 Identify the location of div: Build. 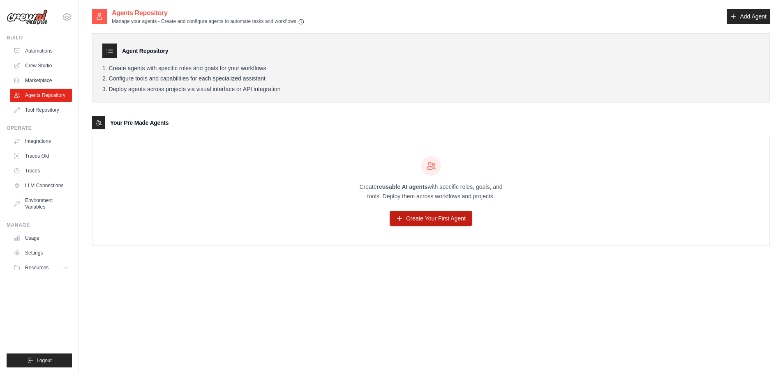
(39, 38).